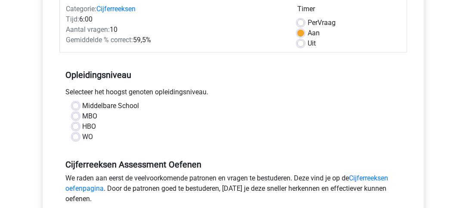  I want to click on label: Aan, so click(314, 33).